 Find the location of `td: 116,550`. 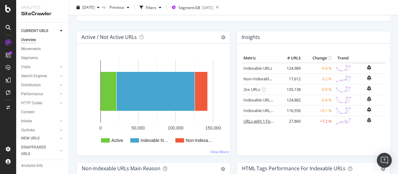

td: 116,550 is located at coordinates (290, 110).